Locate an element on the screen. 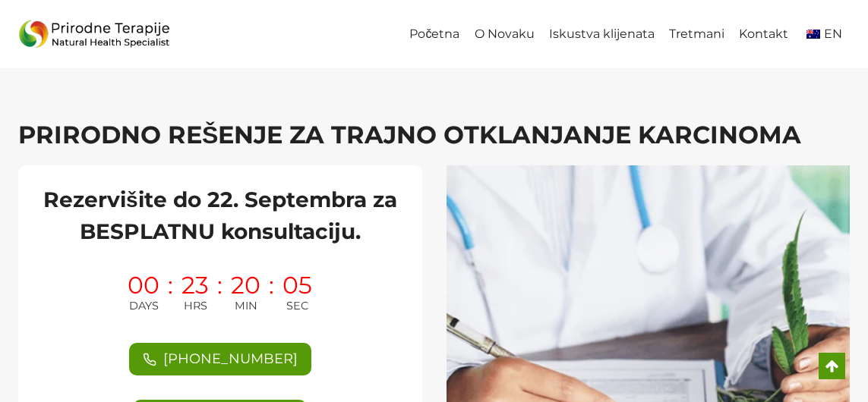 The image size is (868, 402). a: Kontakt is located at coordinates (764, 34).